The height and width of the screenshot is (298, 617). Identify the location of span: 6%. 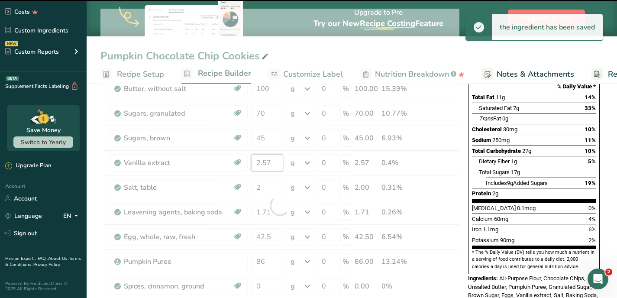
(591, 229).